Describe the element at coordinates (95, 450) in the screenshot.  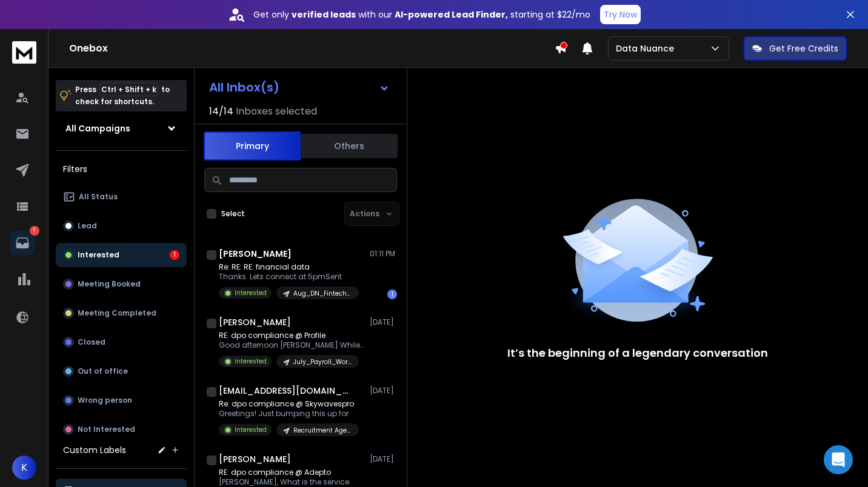
I see `h3: Custom Labels` at that location.